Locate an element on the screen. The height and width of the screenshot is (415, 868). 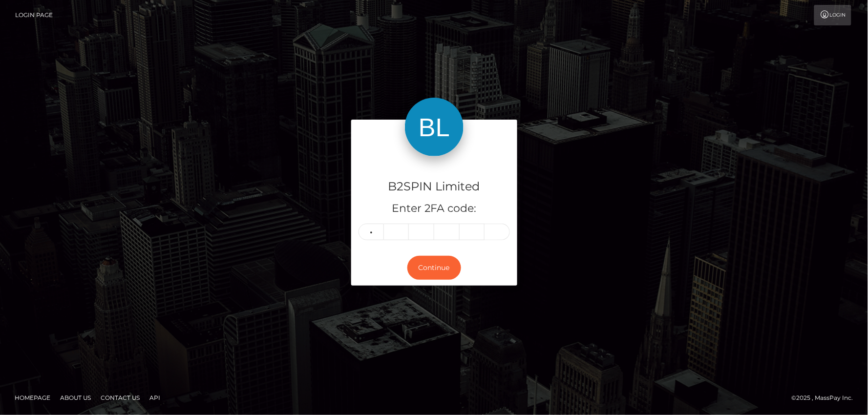
img: B2SPIN Limited is located at coordinates (434, 127).